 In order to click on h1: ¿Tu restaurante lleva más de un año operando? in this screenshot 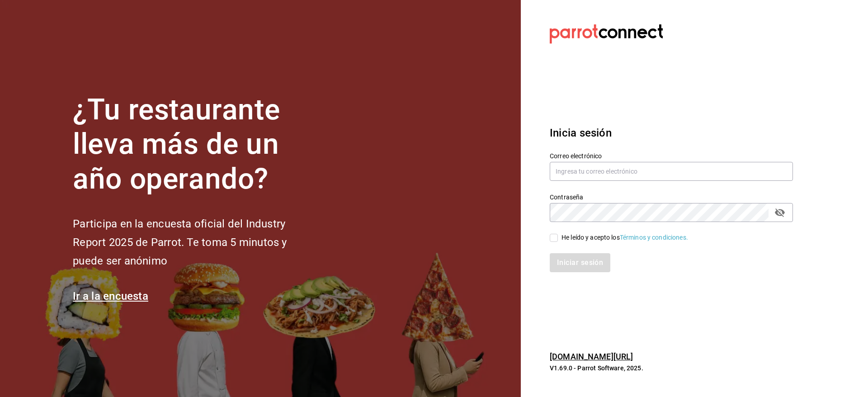, I will do `click(195, 144)`.